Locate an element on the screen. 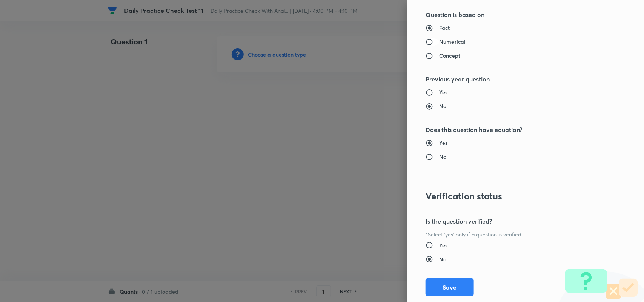 This screenshot has width=644, height=302. h6: Numerical is located at coordinates (452, 42).